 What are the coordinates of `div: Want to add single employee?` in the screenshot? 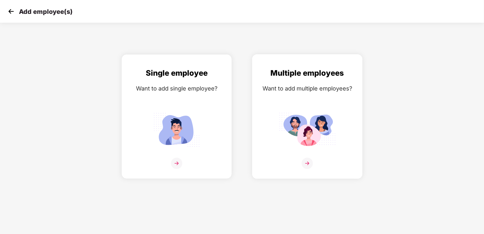 It's located at (177, 88).